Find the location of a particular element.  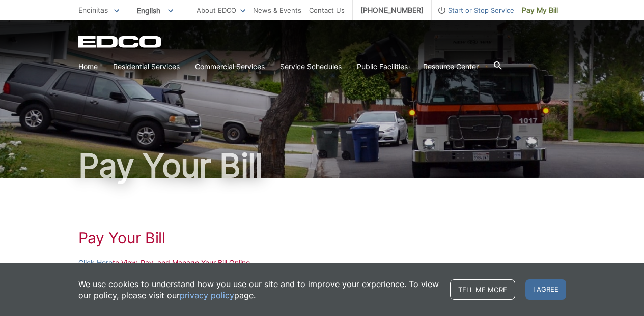

span: Encinitas is located at coordinates (93, 9).